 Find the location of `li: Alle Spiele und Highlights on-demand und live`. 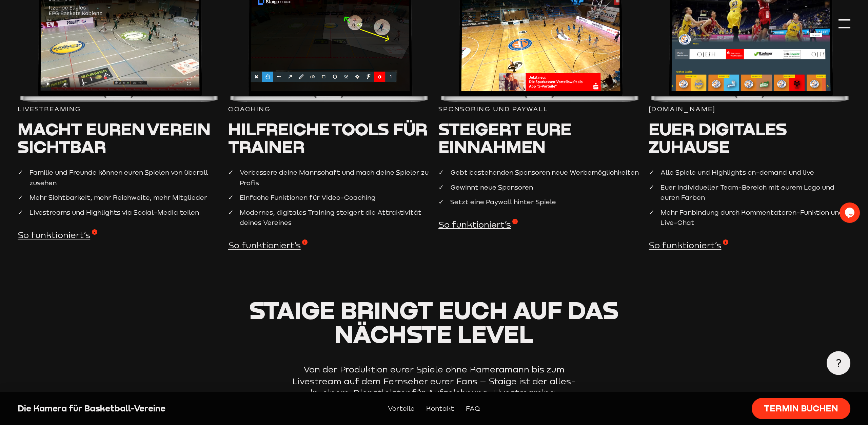

li: Alle Spiele und Highlights on-demand und live is located at coordinates (749, 172).